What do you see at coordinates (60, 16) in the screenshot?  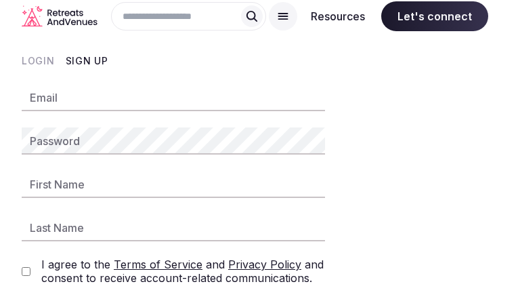 I see `a: Visit the homepage` at bounding box center [60, 16].